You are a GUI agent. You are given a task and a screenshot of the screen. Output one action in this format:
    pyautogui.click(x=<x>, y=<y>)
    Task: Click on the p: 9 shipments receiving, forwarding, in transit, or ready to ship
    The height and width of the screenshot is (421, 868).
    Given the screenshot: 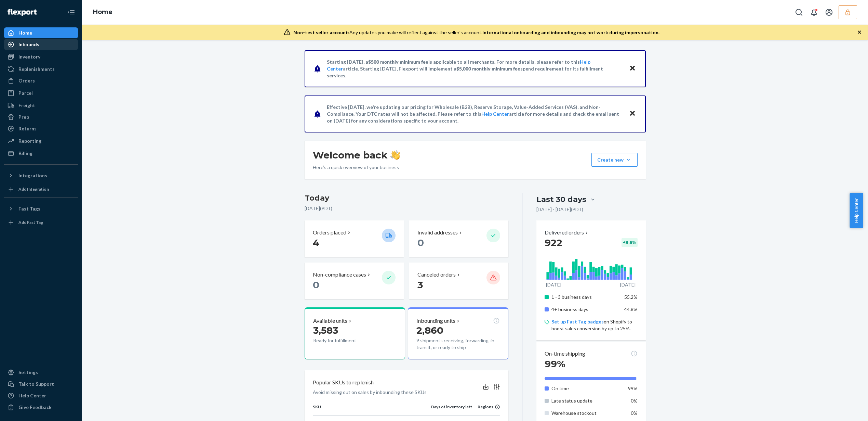 What is the action you would take?
    pyautogui.click(x=458, y=344)
    